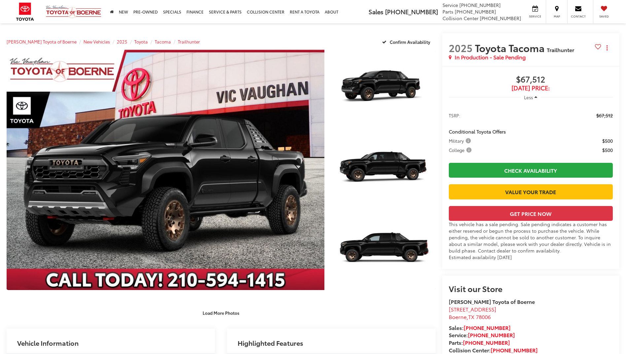  I want to click on a: 2025, so click(122, 42).